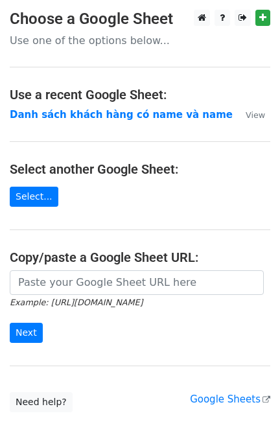 The image size is (280, 444). Describe the element at coordinates (121, 115) in the screenshot. I see `strong: Danh sách khách hàng có name và name` at that location.